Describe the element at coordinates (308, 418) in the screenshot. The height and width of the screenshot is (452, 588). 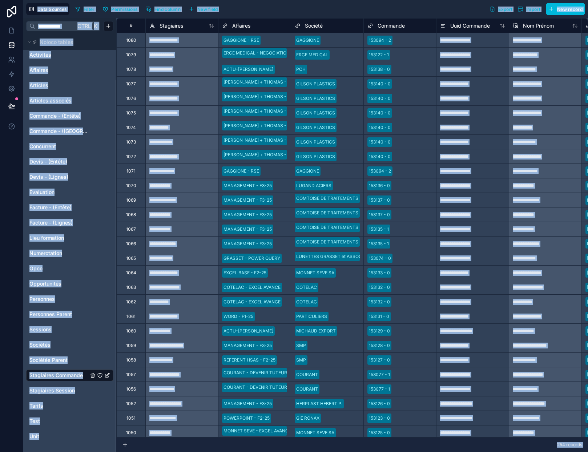
I see `div: GIE RONAX` at that location.